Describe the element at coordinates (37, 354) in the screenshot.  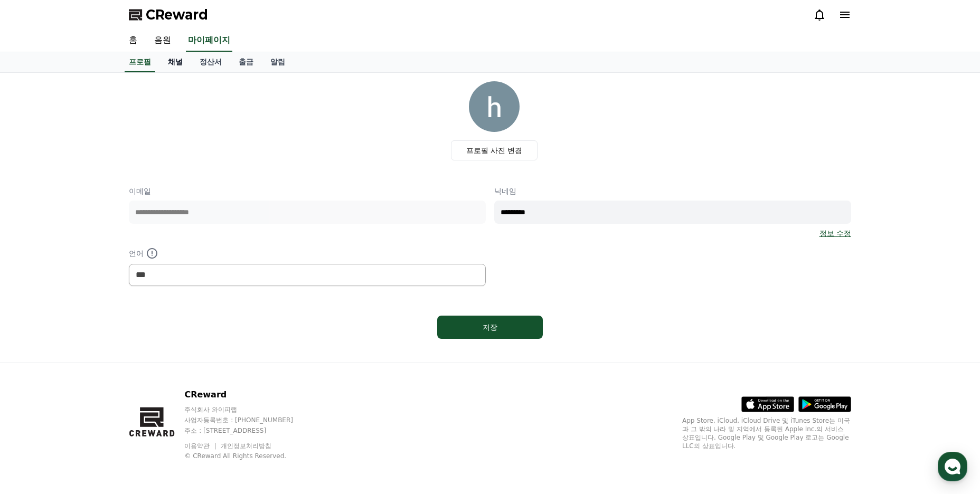
I see `span: 홈` at that location.